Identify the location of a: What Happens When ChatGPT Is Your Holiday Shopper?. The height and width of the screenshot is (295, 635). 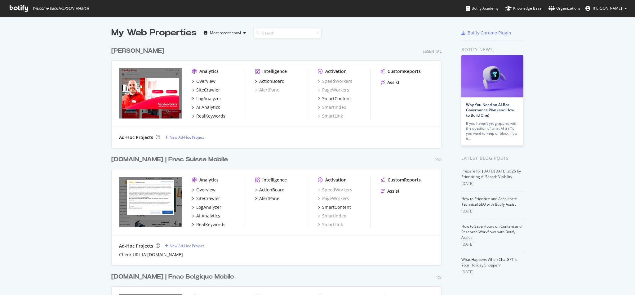
(490, 262).